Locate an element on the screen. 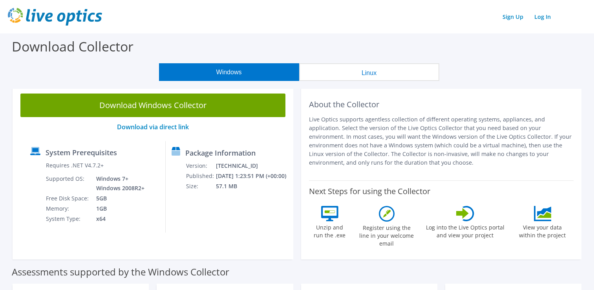  label: Package Information is located at coordinates (220, 153).